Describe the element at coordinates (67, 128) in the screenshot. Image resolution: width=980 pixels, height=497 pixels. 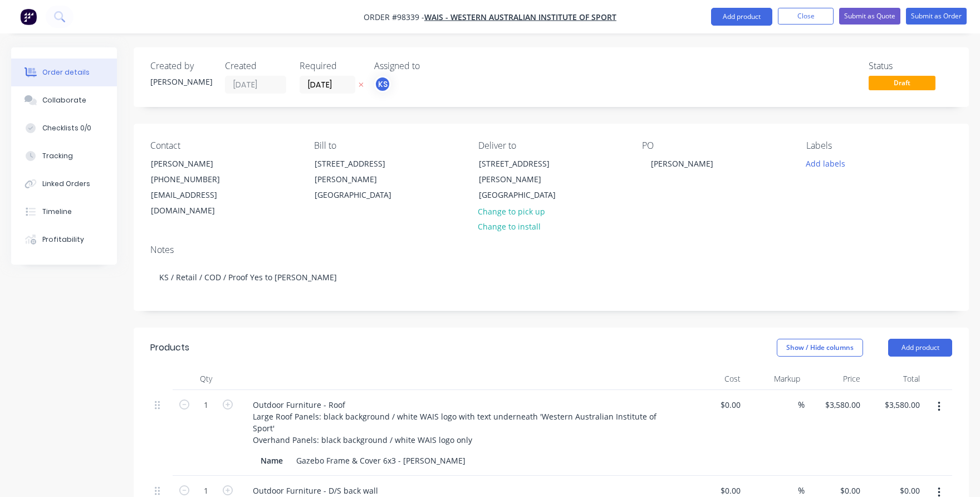
I see `div: Checklists 0/0` at that location.